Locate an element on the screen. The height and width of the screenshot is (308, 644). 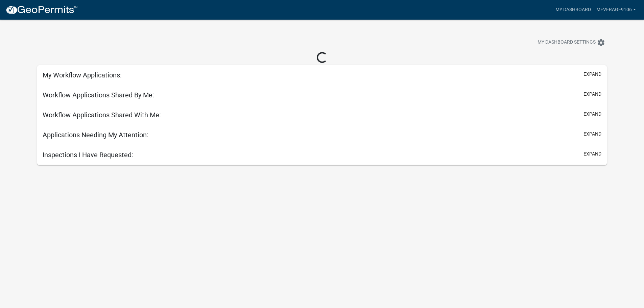
span: My Dashboard Settings is located at coordinates (567, 42).